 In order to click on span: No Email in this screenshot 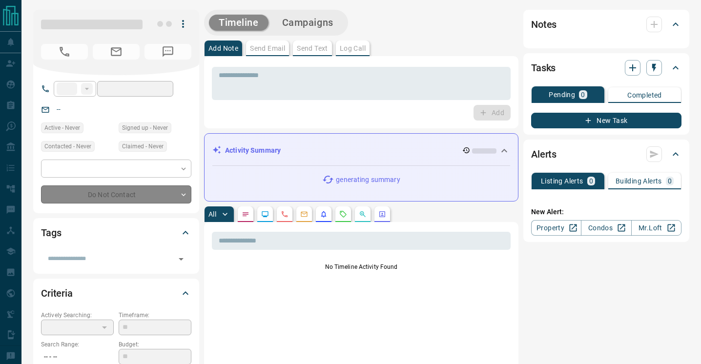, I will do `click(116, 52)`.